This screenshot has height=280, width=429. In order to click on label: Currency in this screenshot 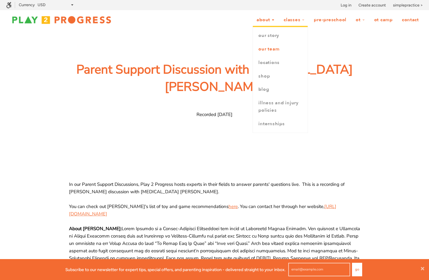, I will do `click(27, 5)`.